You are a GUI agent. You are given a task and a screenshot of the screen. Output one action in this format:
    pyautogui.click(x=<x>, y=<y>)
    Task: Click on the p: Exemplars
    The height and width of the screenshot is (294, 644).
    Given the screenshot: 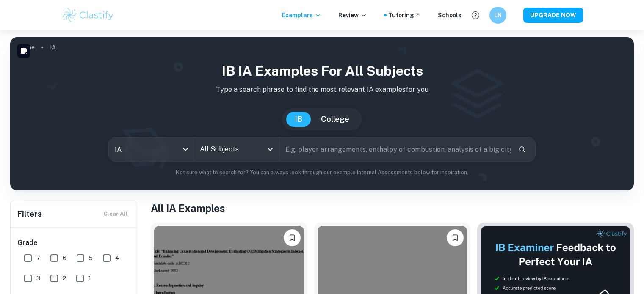 What is the action you would take?
    pyautogui.click(x=301, y=15)
    